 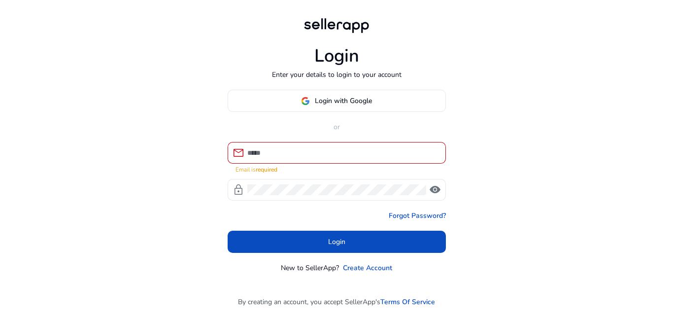 What do you see at coordinates (238, 190) in the screenshot?
I see `span: lock` at bounding box center [238, 190].